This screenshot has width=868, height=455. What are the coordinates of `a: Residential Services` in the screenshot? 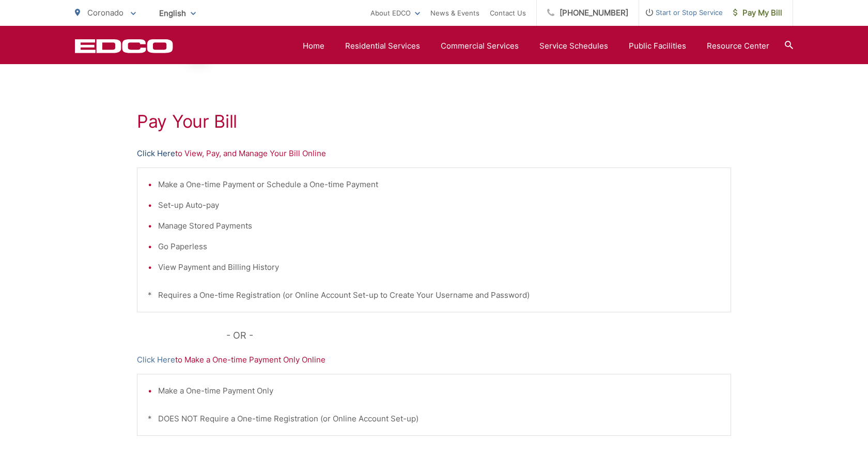 It's located at (382, 46).